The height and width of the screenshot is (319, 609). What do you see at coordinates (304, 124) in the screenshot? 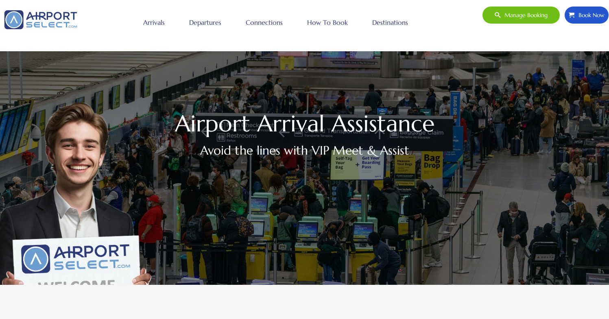
I see `h1: Airport Arrival Assistance` at bounding box center [304, 124].